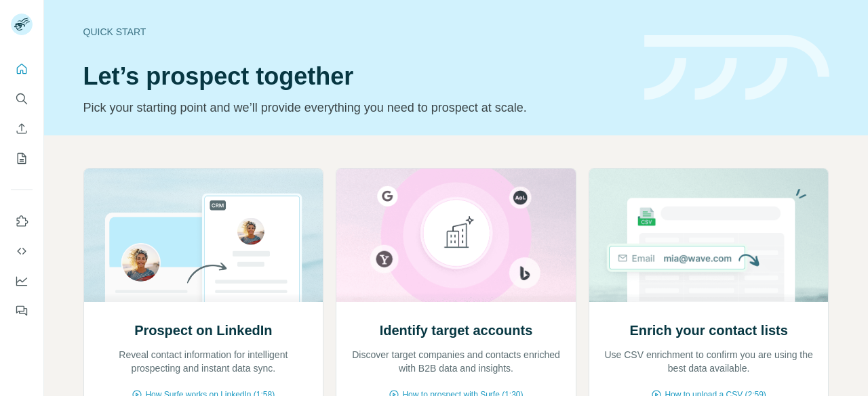 The width and height of the screenshot is (868, 396). What do you see at coordinates (708, 235) in the screenshot?
I see `img: Enrich your contact lists` at bounding box center [708, 235].